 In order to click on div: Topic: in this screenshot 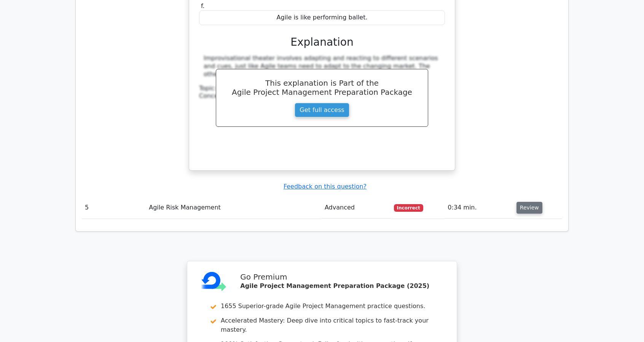, I will do `click(322, 89)`.